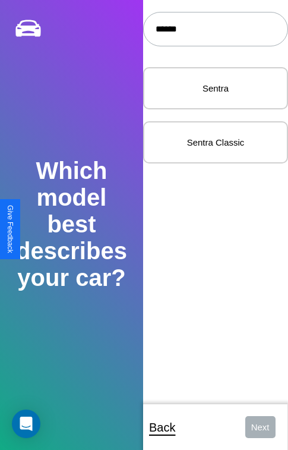 Image resolution: width=288 pixels, height=450 pixels. I want to click on h2: Which model best describes your car?, so click(71, 224).